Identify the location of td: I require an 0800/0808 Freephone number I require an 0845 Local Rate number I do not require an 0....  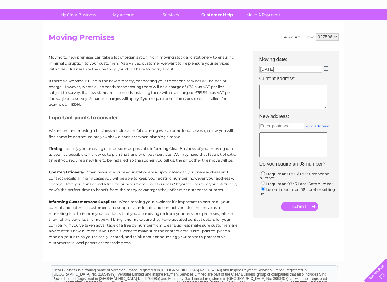
(299, 183).